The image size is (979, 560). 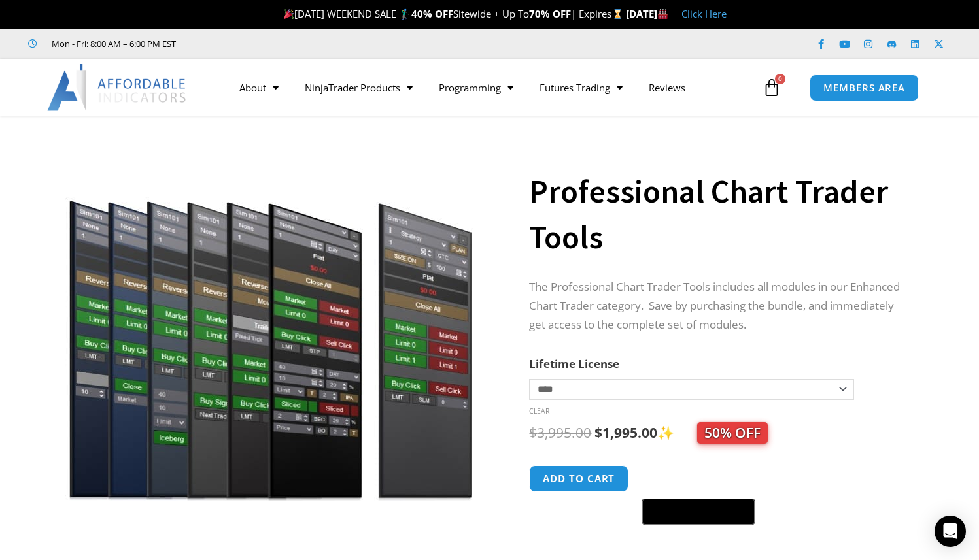 I want to click on a: NinjaTrader Products, so click(x=358, y=88).